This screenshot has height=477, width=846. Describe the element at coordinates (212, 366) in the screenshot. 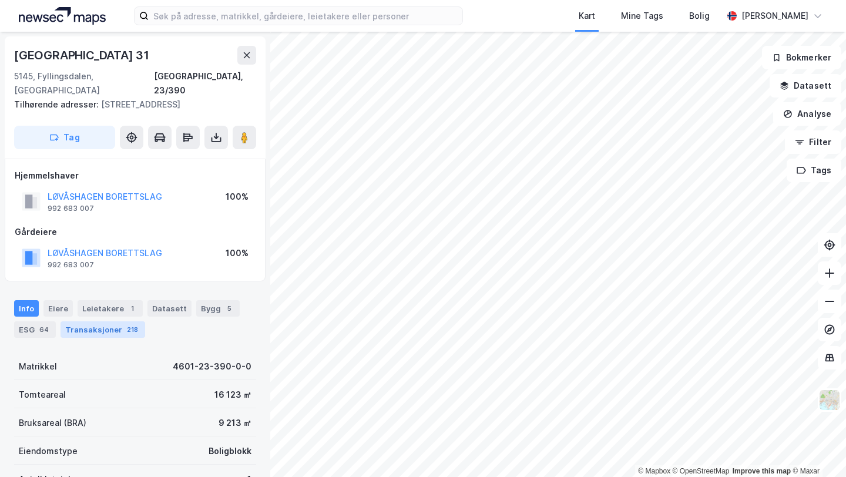

I see `div: 4601-23-390-0-0` at that location.